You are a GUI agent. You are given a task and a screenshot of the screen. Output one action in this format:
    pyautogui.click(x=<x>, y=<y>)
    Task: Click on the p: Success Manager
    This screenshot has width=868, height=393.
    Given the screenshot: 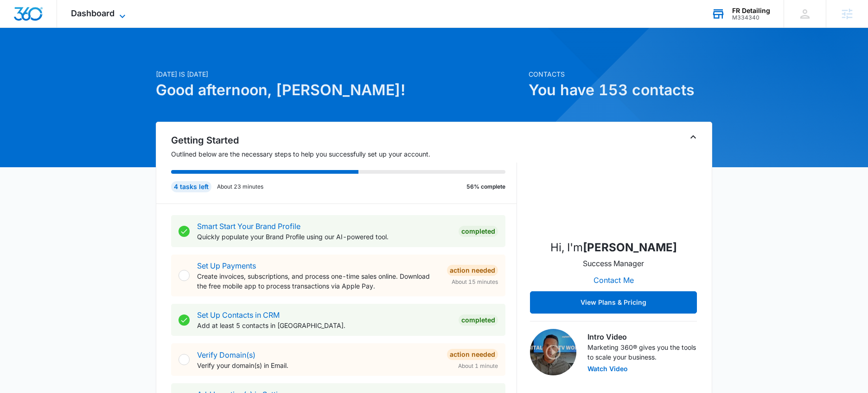 What is the action you would take?
    pyautogui.click(x=613, y=263)
    